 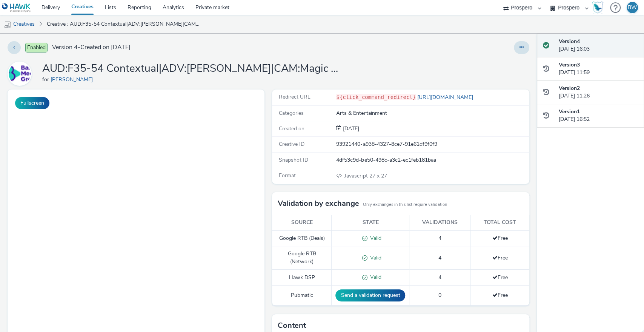 I want to click on img: mobile, so click(x=7, y=24).